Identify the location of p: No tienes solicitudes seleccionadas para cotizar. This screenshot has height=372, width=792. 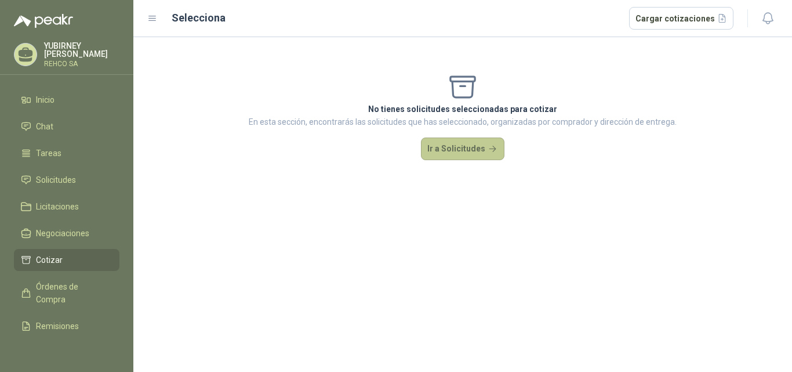
(463, 109).